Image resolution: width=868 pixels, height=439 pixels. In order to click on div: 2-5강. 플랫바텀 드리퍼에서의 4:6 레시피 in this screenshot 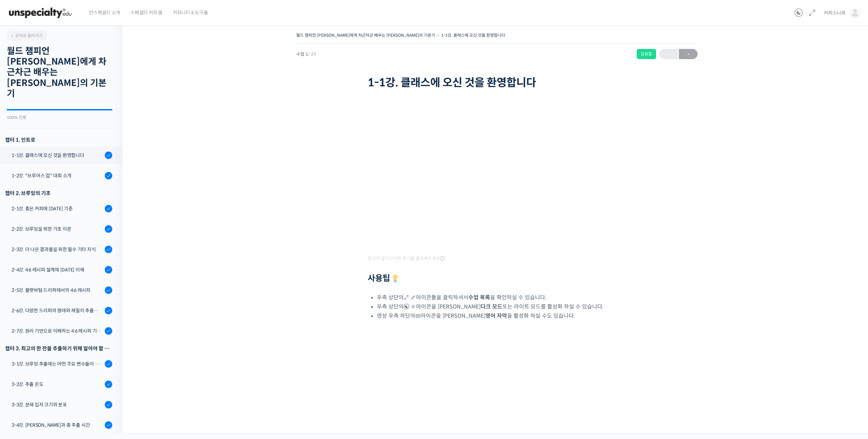, I will do `click(57, 290)`.